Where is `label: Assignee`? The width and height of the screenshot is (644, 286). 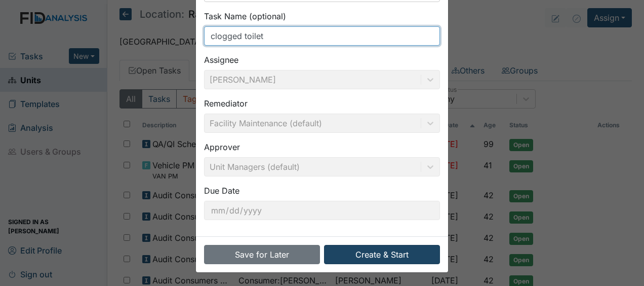 label: Assignee is located at coordinates (221, 60).